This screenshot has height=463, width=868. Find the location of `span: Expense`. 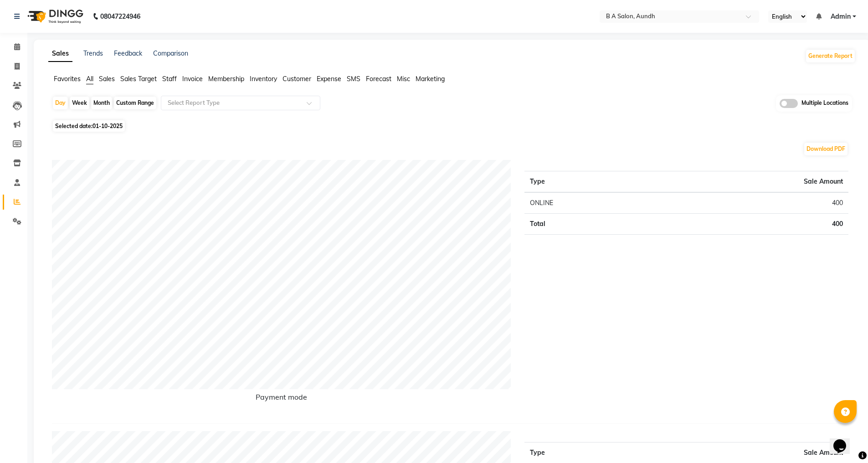

span: Expense is located at coordinates (329, 79).